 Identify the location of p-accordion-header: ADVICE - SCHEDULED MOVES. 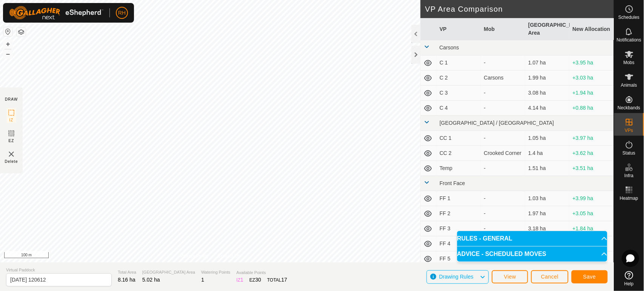
(532, 254).